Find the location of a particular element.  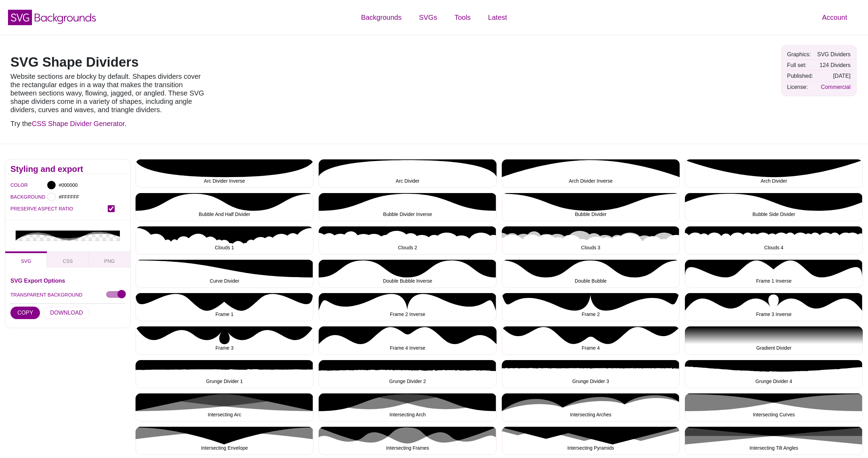

button: CSS is located at coordinates (67, 259).